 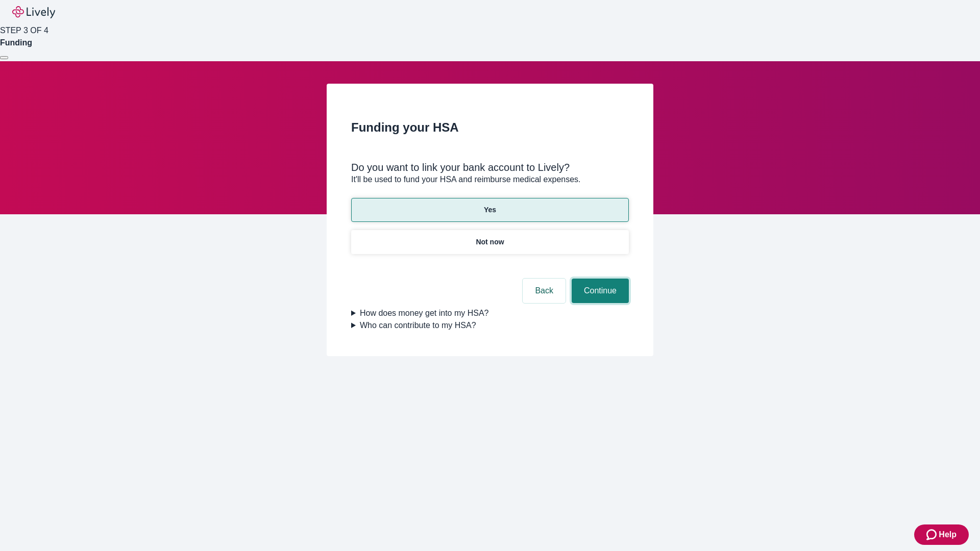 I want to click on button: Back, so click(x=544, y=291).